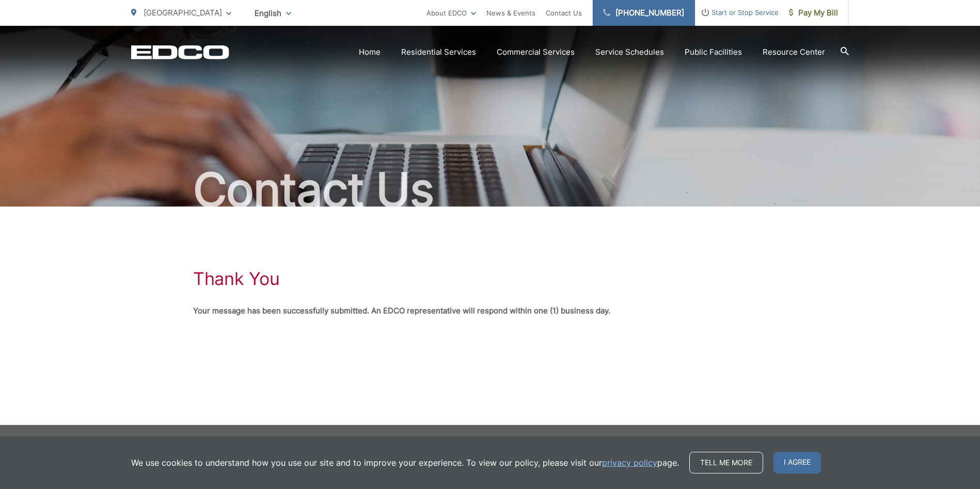 The height and width of the screenshot is (489, 980). What do you see at coordinates (713, 52) in the screenshot?
I see `a: Public Facilities` at bounding box center [713, 52].